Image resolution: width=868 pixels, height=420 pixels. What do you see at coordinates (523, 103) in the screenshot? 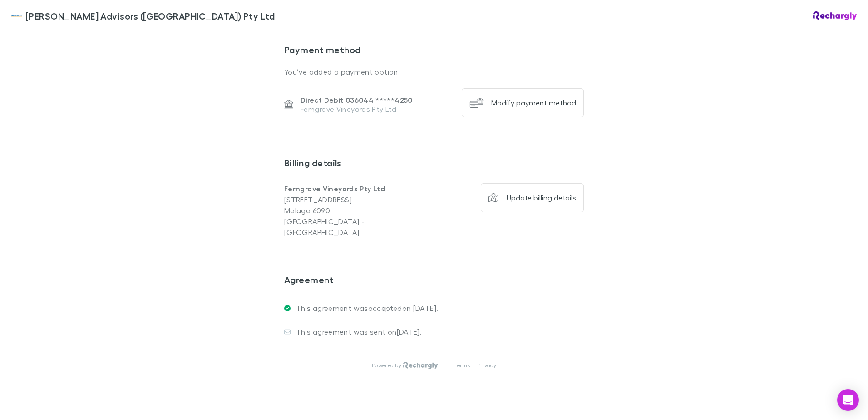
I see `button: Modify payment method` at bounding box center [523, 103].